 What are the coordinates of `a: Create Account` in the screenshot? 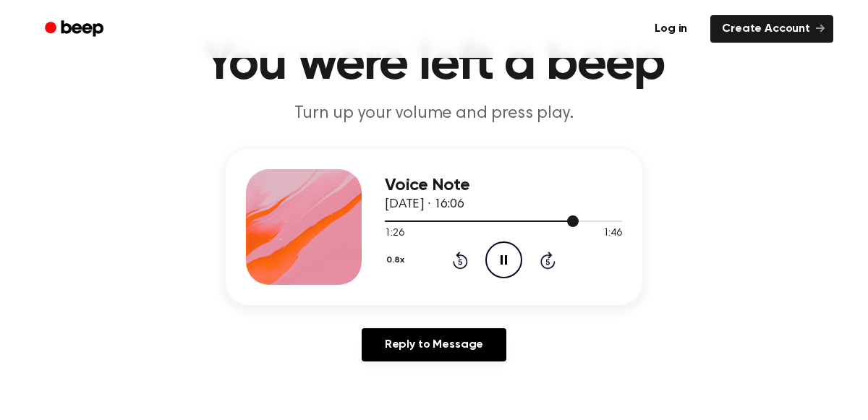 It's located at (772, 29).